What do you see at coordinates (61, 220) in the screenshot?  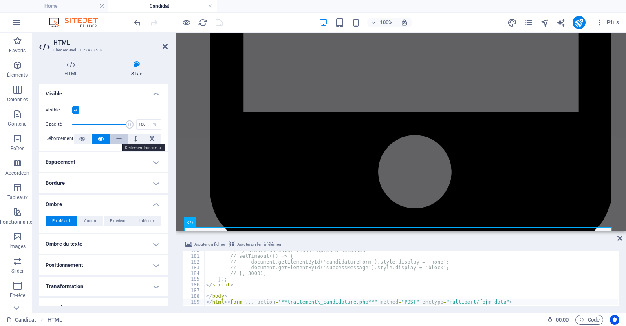 I see `button: Par défaut` at bounding box center [61, 220].